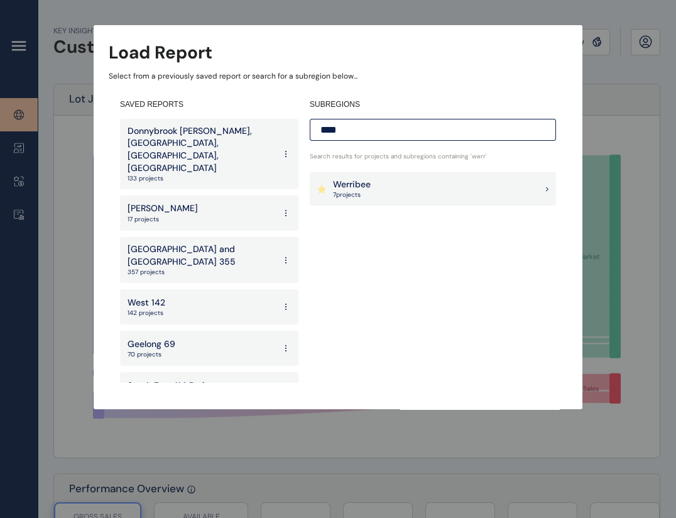  What do you see at coordinates (352, 185) in the screenshot?
I see `p: Werribee` at bounding box center [352, 185].